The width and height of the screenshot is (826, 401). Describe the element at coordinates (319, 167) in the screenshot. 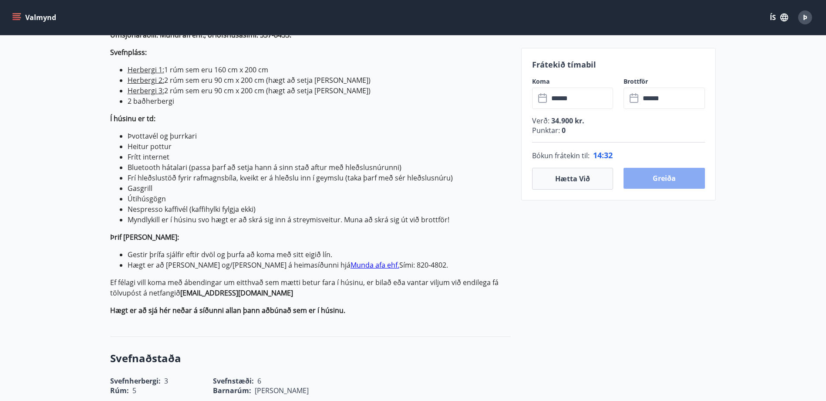

I see `li: Bluetooth hátalari (passa þarf að setja hann á sinn stað aftur með hleðslusnúrunni)` at that location.